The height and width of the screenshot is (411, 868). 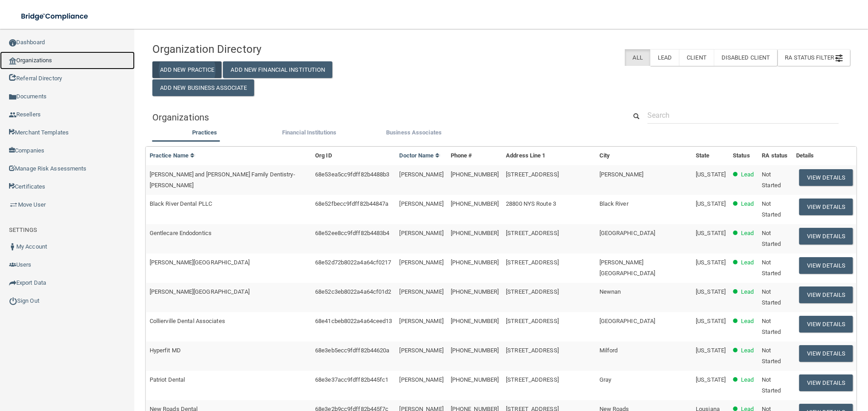 I want to click on th: Details, so click(x=824, y=156).